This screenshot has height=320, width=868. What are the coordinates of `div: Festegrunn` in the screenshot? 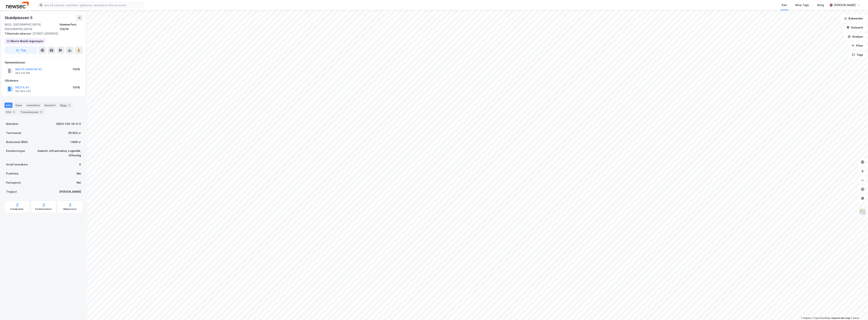 It's located at (14, 183).